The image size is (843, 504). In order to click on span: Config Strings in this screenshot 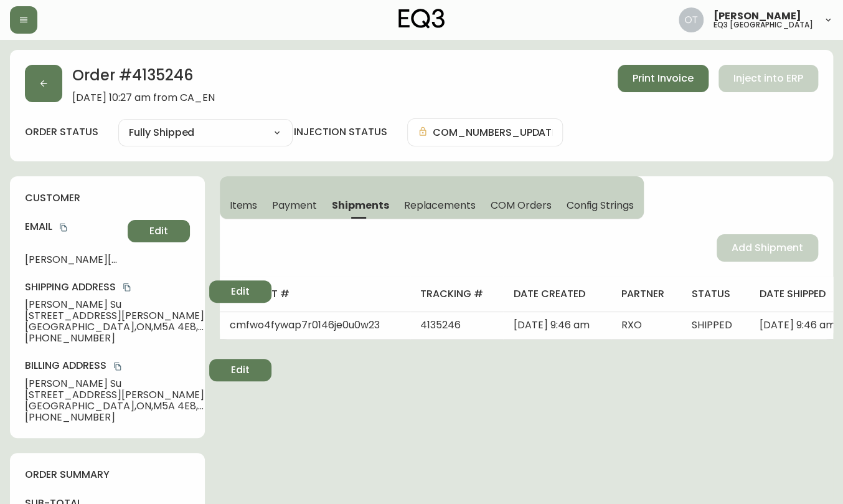, I will do `click(599, 205)`.